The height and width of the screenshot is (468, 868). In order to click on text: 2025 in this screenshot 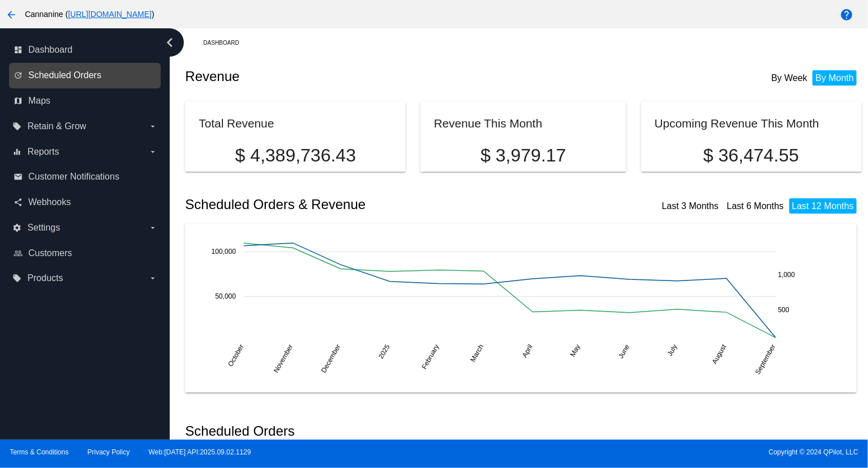, I will do `click(385, 351)`.